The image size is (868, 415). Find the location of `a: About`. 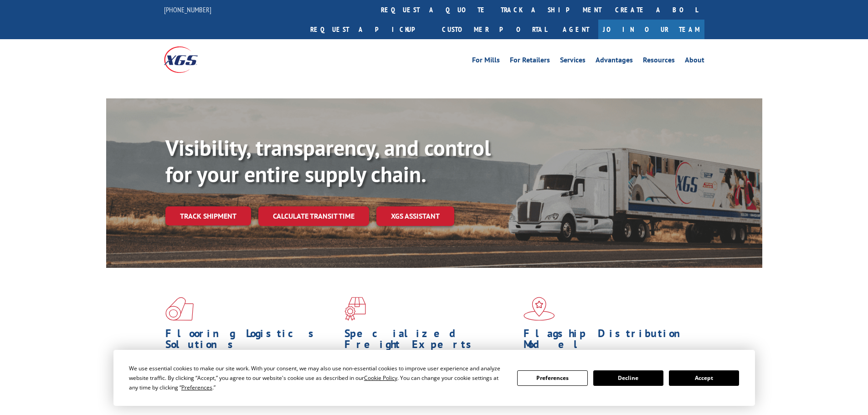

a: About is located at coordinates (694, 61).